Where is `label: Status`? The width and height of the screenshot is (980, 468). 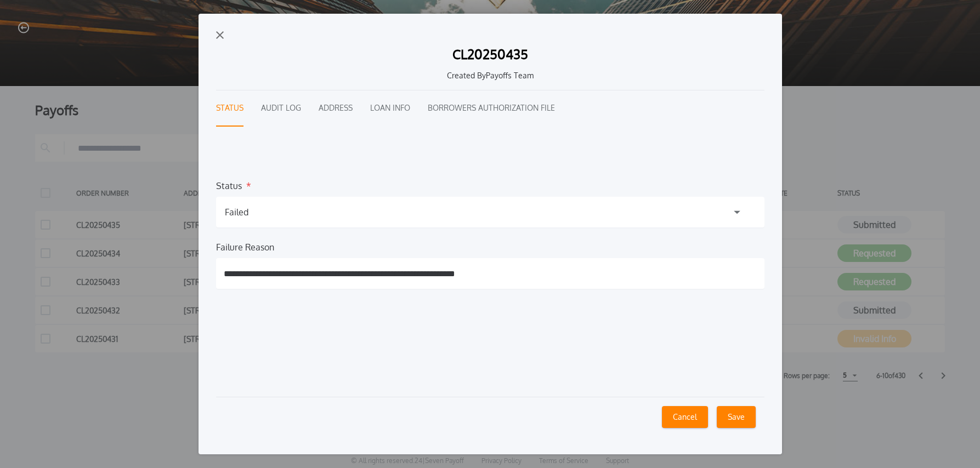
label: Status is located at coordinates (229, 184).